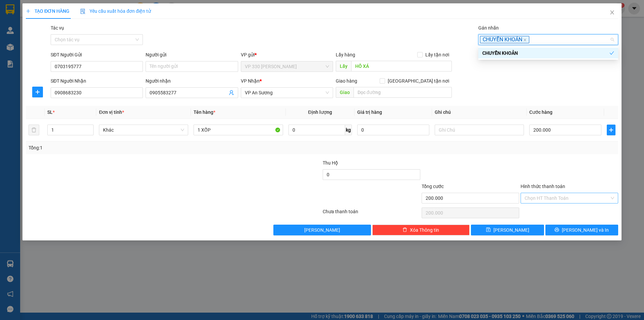 The width and height of the screenshot is (644, 320). What do you see at coordinates (204, 112) in the screenshot?
I see `span: Tên hàng` at bounding box center [204, 112].